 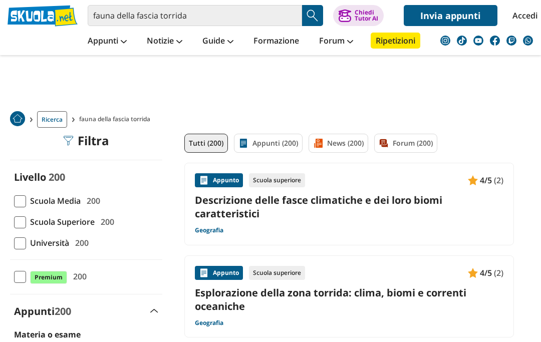 What do you see at coordinates (523, 16) in the screenshot?
I see `a: Accedi` at bounding box center [523, 16].